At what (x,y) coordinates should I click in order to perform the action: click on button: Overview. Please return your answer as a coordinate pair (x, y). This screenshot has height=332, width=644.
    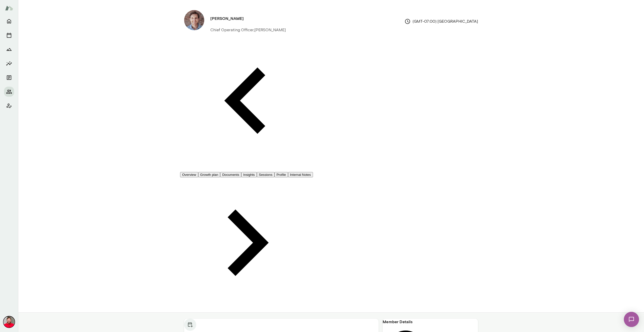
    Looking at the image, I should click on (189, 175).